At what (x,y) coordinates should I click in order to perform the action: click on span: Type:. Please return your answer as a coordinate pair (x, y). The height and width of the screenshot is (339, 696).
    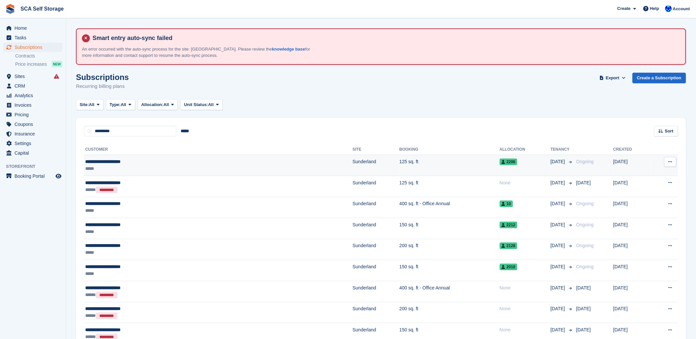
    Looking at the image, I should click on (115, 105).